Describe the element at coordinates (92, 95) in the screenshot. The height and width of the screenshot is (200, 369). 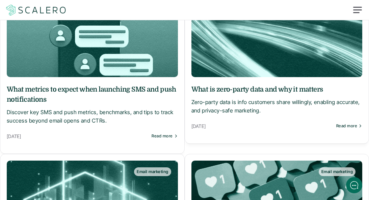
I see `h5: What metrics to expect when launching SMS and push notifications` at that location.